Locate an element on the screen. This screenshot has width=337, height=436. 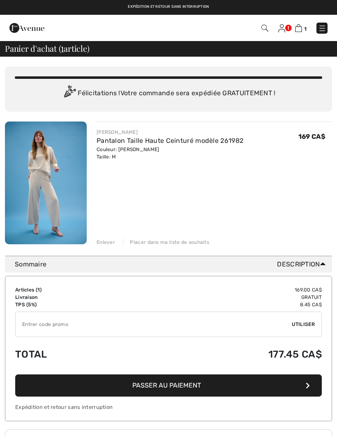
span: Utiliser is located at coordinates (303, 325).